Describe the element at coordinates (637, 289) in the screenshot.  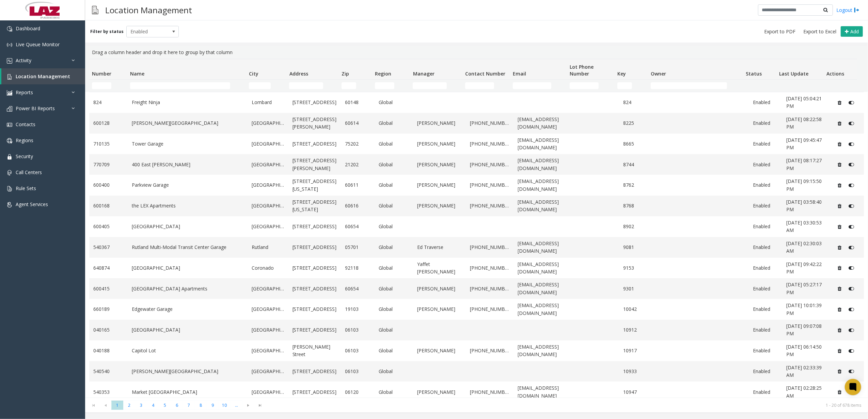
I see `a: 9301` at that location.